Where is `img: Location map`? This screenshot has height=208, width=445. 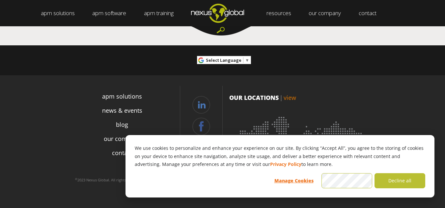 img: Location map is located at coordinates (302, 153).